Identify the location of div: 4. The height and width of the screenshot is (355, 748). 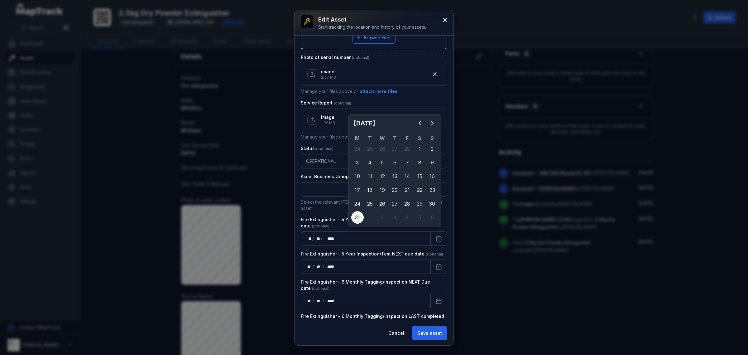
(370, 162).